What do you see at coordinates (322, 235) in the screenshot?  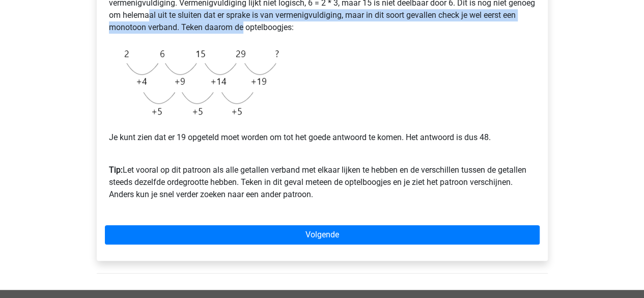 I see `a: Volgende` at bounding box center [322, 235].